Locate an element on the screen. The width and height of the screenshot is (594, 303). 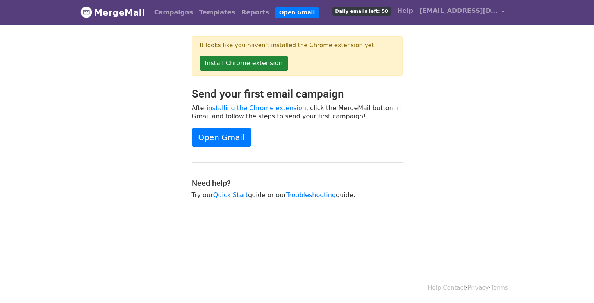
p: It looks like you haven't installed the Chrome extension yet. is located at coordinates (297, 45).